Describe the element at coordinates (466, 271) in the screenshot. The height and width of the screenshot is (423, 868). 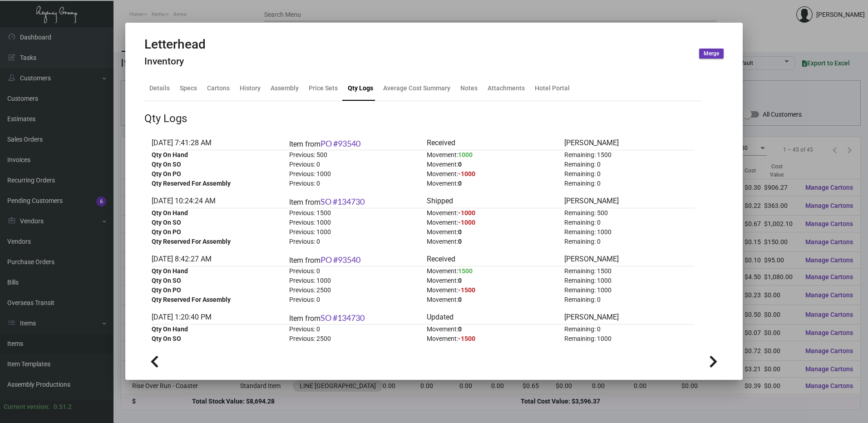
I see `span: 1500` at that location.